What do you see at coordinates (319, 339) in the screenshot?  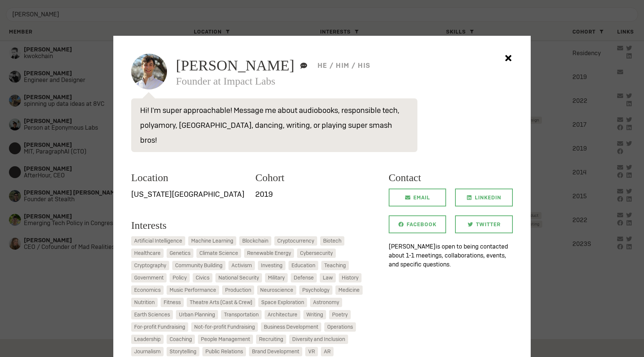 I see `span: Diversity and Inclusion` at bounding box center [319, 339].